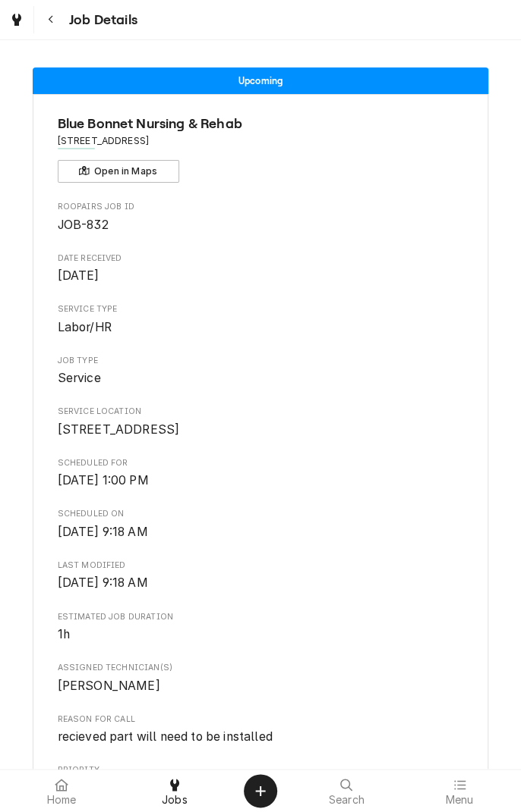 The height and width of the screenshot is (812, 521). What do you see at coordinates (260, 473) in the screenshot?
I see `div: Scheduled For` at bounding box center [260, 473].